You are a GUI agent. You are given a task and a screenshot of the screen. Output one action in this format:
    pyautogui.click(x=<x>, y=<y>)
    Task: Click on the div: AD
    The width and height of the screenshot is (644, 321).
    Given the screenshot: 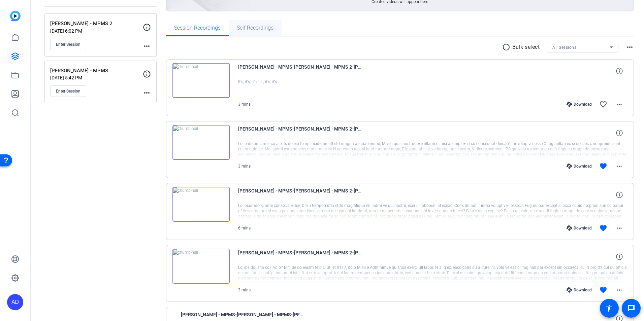 What is the action you would take?
    pyautogui.click(x=15, y=302)
    